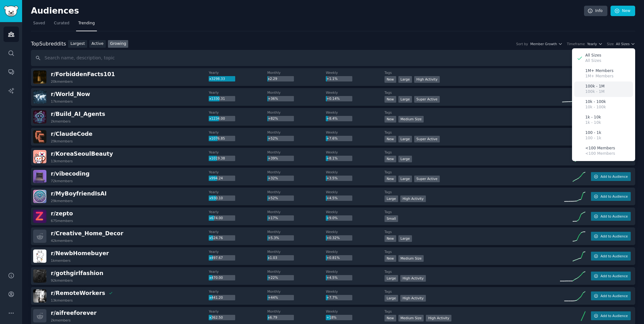 This screenshot has height=324, width=644. What do you see at coordinates (62, 81) in the screenshot?
I see `div: 20k members` at bounding box center [62, 81].